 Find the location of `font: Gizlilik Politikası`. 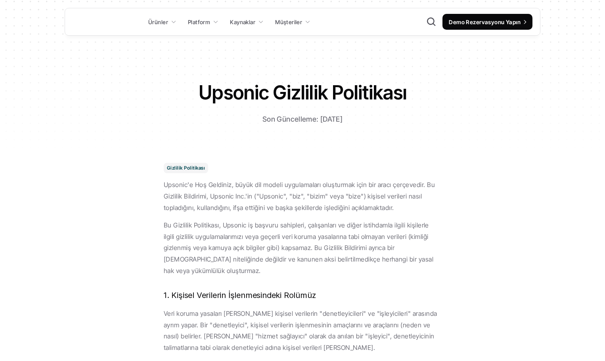

font: Gizlilik Politikası is located at coordinates (186, 168).